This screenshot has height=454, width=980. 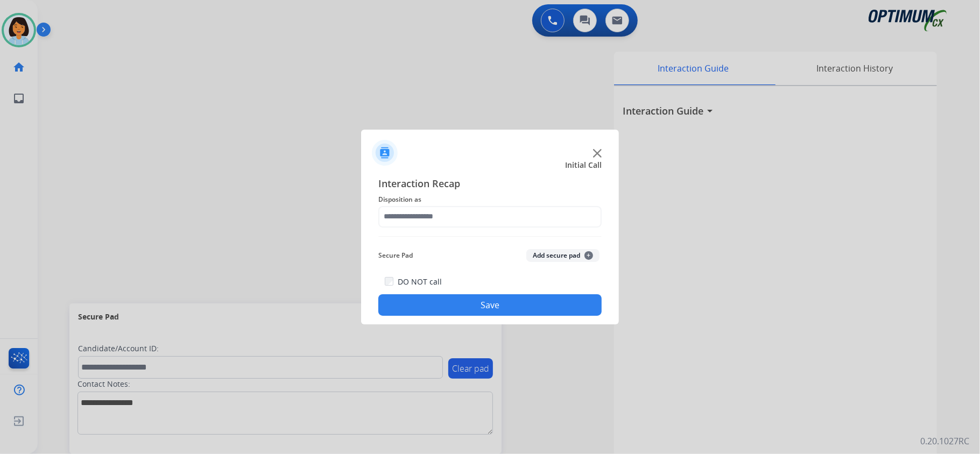 I want to click on span: Initial Call, so click(x=583, y=165).